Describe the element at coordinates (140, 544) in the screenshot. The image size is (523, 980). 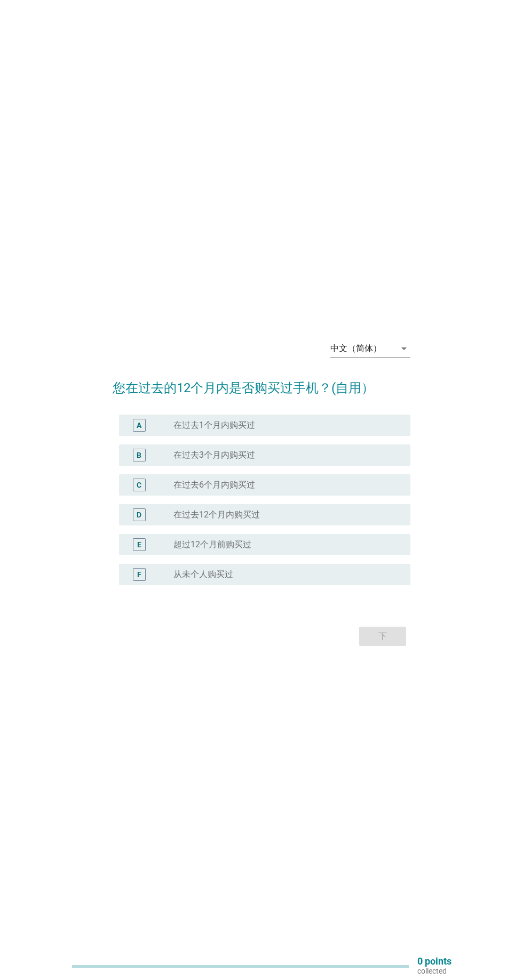
I see `div: E` at that location.